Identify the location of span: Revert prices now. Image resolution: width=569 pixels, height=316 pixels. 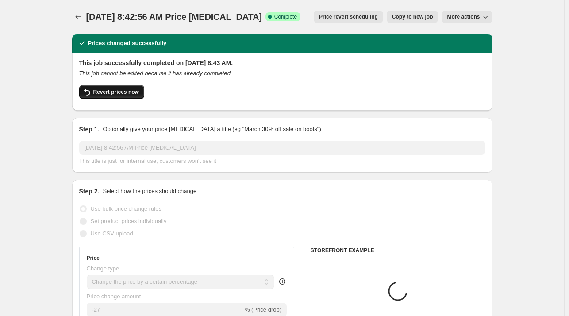
(116, 92).